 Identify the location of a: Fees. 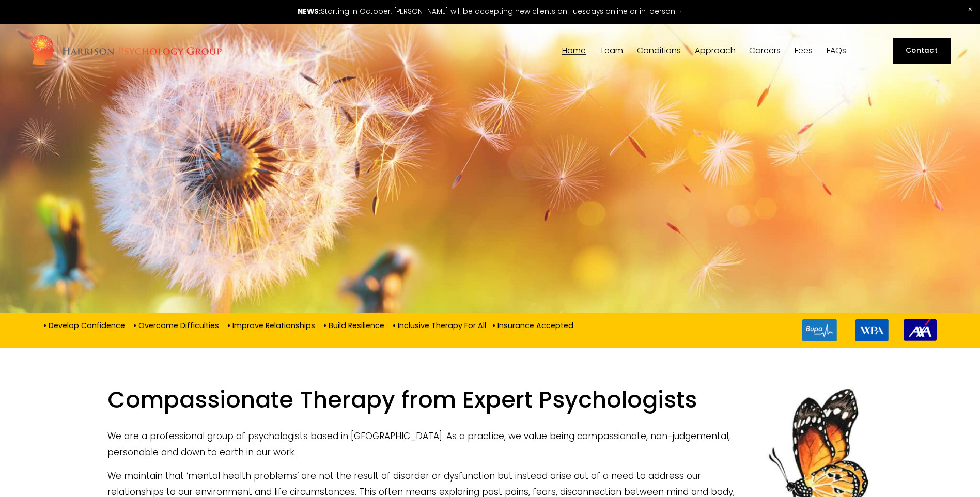
(803, 51).